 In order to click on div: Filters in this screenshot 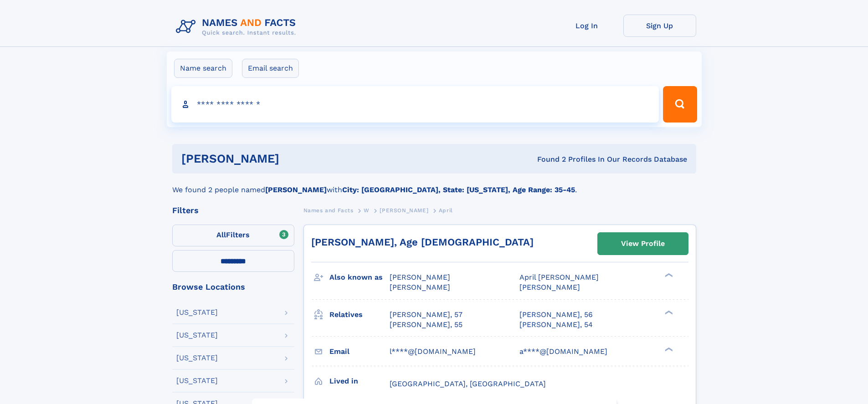, I will do `click(233, 211)`.